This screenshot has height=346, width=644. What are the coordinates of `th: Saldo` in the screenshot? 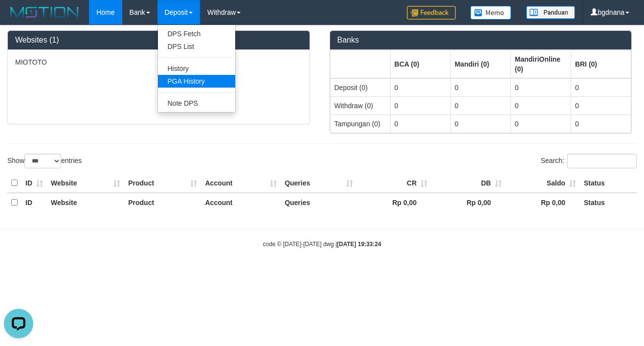 It's located at (543, 183).